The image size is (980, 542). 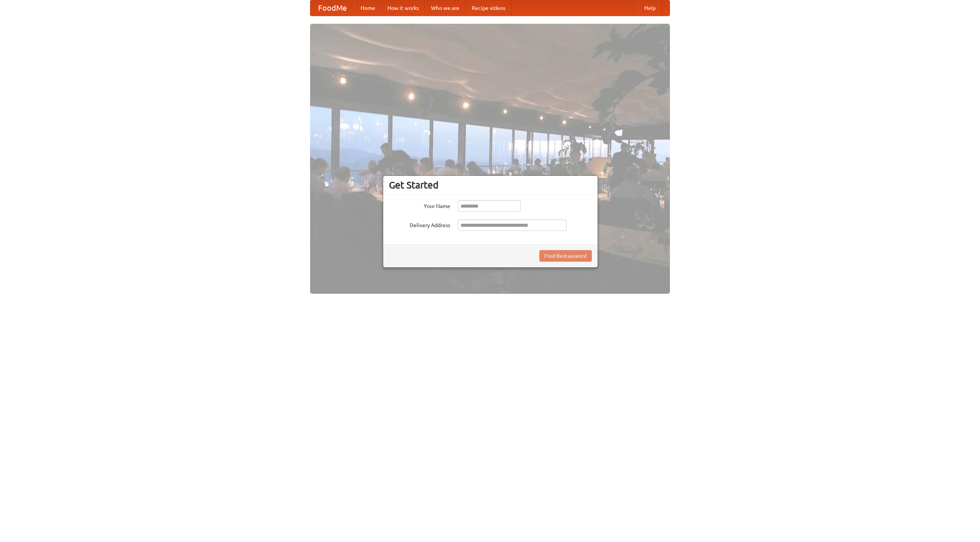 I want to click on h3: Get Started, so click(x=490, y=185).